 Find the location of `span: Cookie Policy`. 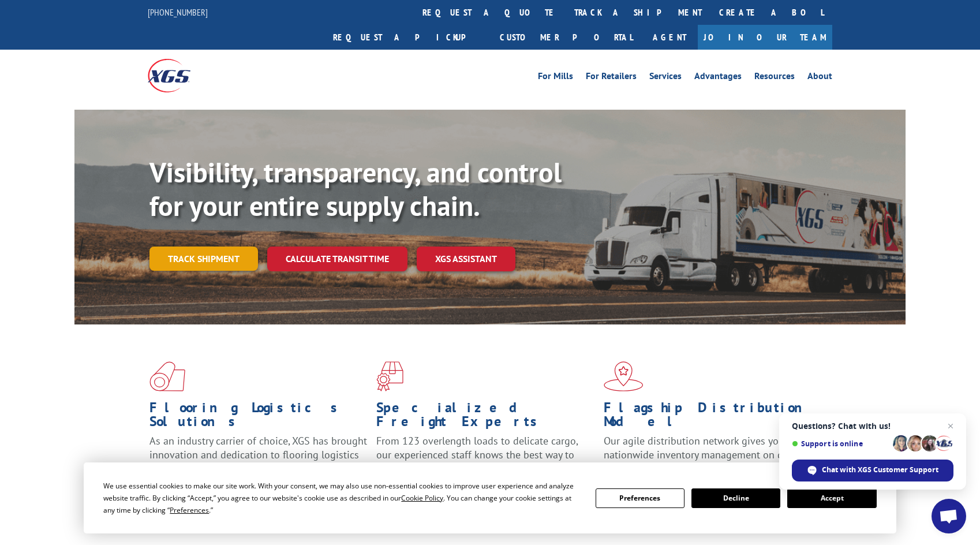

span: Cookie Policy is located at coordinates (422, 498).